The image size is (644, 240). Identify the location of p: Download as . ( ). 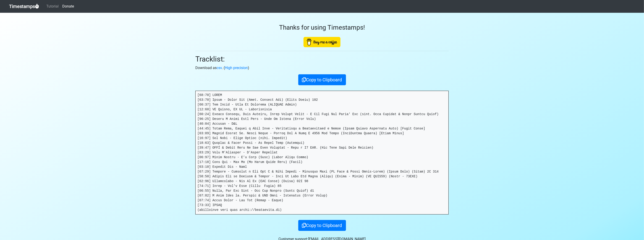
(322, 68).